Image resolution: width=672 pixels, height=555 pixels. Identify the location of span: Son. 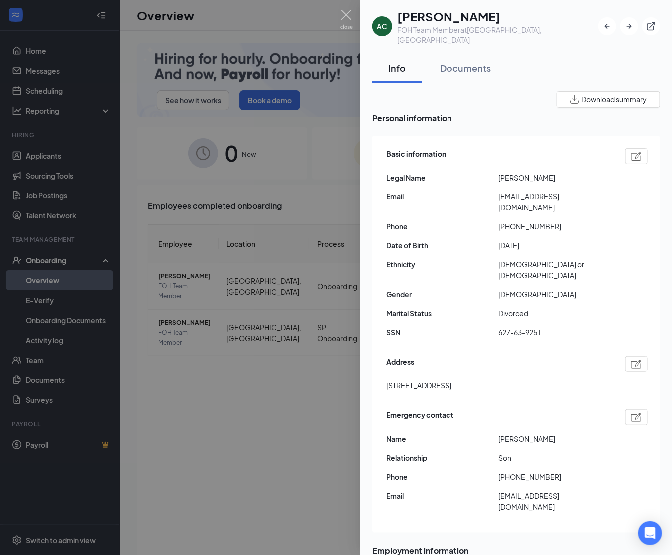
(554, 458).